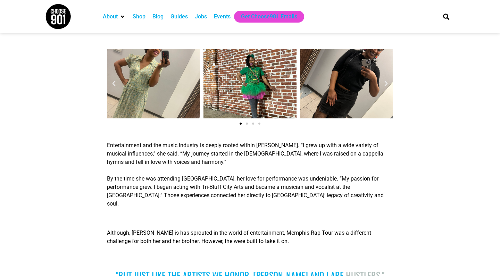 This screenshot has height=276, width=500. Describe the element at coordinates (110, 17) in the screenshot. I see `a: About` at that location.